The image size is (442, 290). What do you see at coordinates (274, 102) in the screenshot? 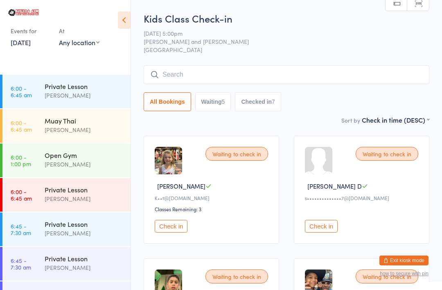
I see `div: 7` at bounding box center [274, 102].